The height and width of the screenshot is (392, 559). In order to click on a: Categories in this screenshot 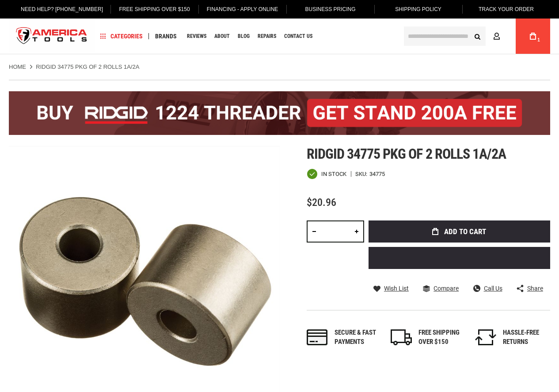, I will do `click(121, 36)`.